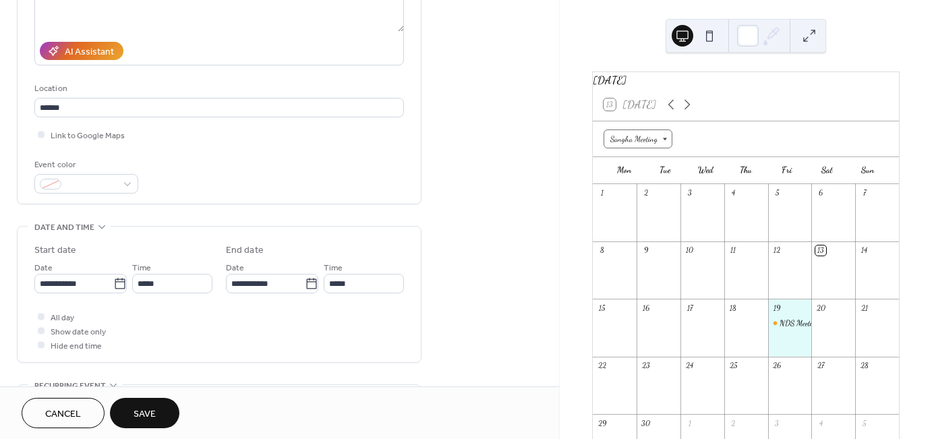 The image size is (932, 439). Describe the element at coordinates (602, 308) in the screenshot. I see `div: 15` at that location.